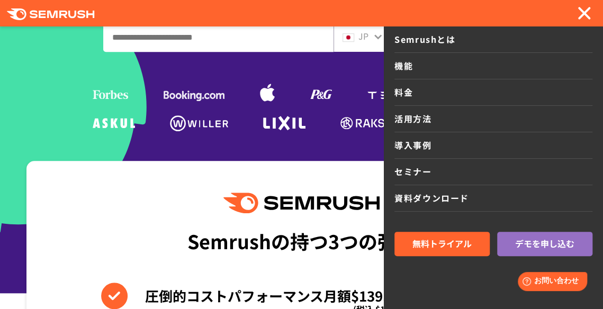 The width and height of the screenshot is (603, 309). What do you see at coordinates (493, 198) in the screenshot?
I see `a: 資料ダウンロード` at bounding box center [493, 198].